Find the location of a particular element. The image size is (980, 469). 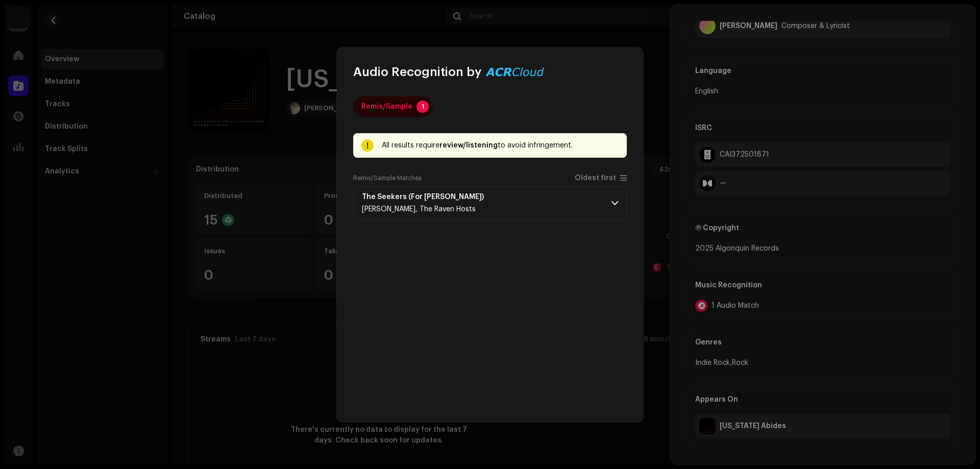

span: Audio Recognition by is located at coordinates (417, 72).